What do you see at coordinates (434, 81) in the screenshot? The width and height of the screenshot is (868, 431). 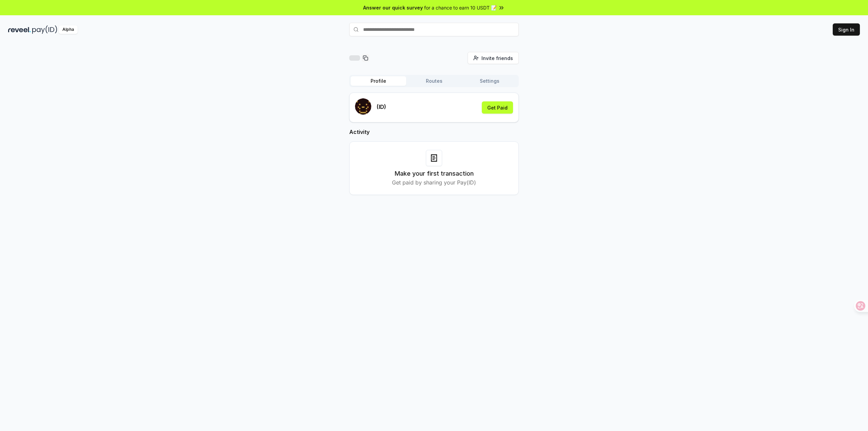 I see `button: Routes` at bounding box center [434, 81].